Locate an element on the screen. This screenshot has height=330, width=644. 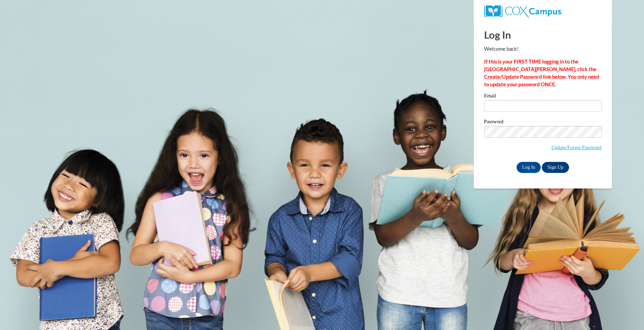
label: Email is located at coordinates (543, 97).